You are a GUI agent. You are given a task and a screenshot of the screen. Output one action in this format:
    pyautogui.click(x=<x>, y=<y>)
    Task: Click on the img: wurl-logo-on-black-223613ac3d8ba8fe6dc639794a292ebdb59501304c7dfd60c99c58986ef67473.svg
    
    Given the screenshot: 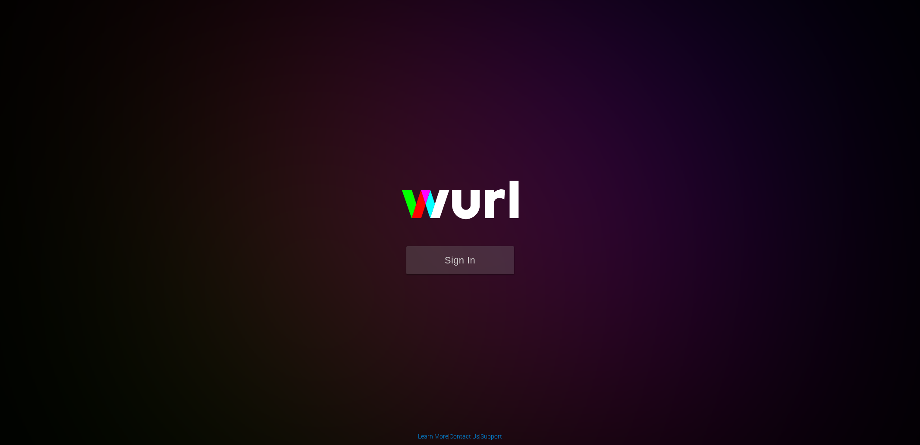 What is the action you would take?
    pyautogui.click(x=460, y=204)
    